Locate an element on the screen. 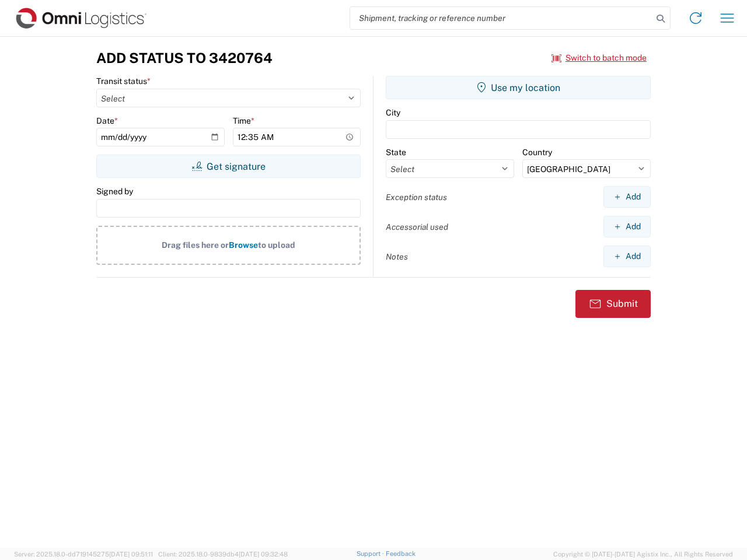 This screenshot has height=560, width=747. span: Drag files here or is located at coordinates (195, 245).